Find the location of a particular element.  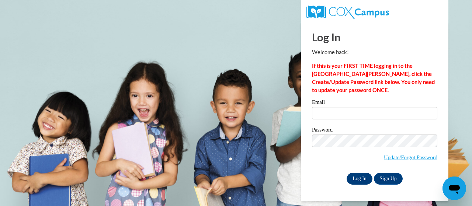

p: Welcome back! is located at coordinates (374, 52).